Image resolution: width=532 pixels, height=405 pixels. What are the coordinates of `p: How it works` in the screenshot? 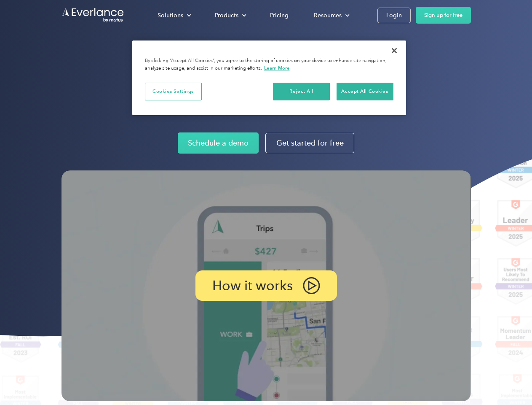 It's located at (252, 285).